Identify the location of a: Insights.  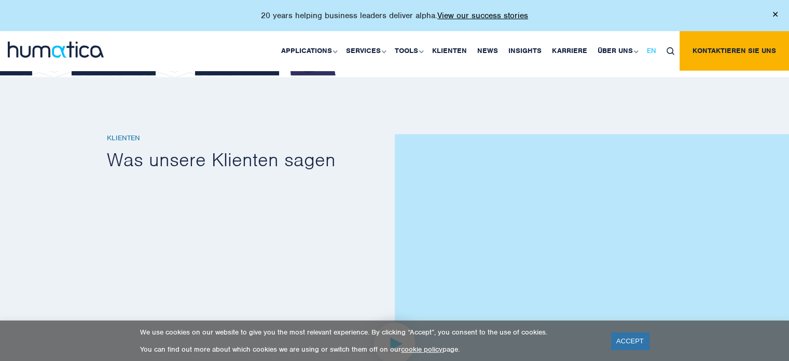
(525, 51).